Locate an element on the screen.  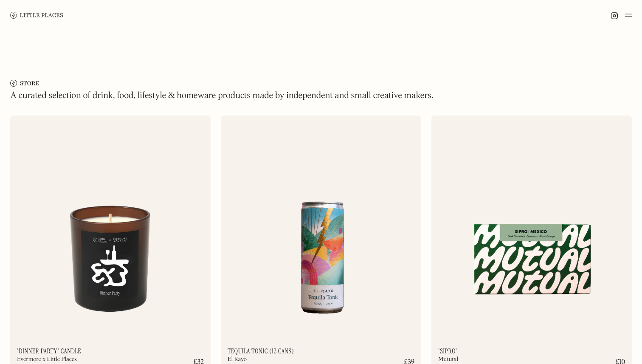
img: 684bd0672f53f3bb2a769dc7_Tequila%20Tonic.png is located at coordinates (321, 224).